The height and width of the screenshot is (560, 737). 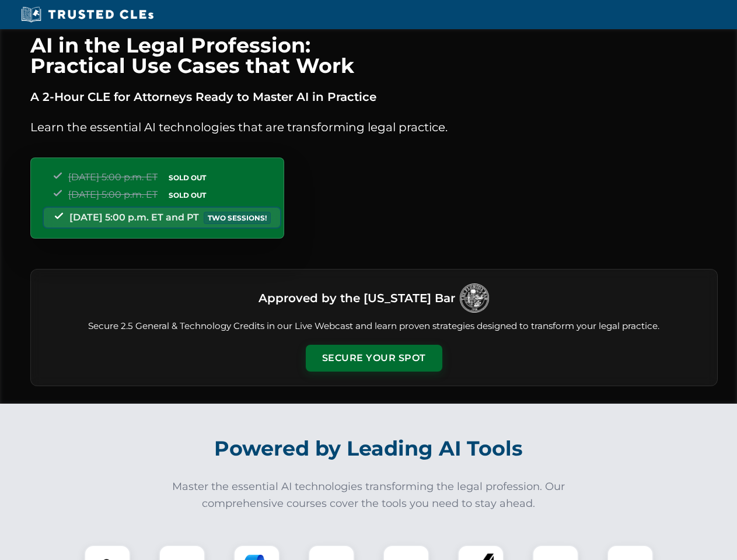 I want to click on p: A 2-Hour CLE for Attorneys Ready to Master AI in Practice, so click(x=374, y=97).